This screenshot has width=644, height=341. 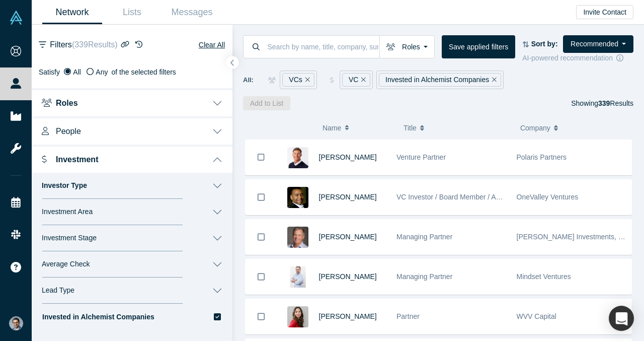 What do you see at coordinates (578, 58) in the screenshot?
I see `div: AI-powered recommendation` at bounding box center [578, 58].